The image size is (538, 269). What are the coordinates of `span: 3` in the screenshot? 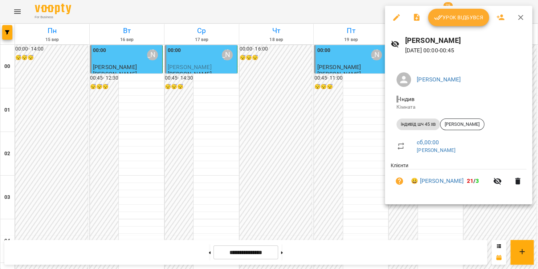 It's located at (477, 181).